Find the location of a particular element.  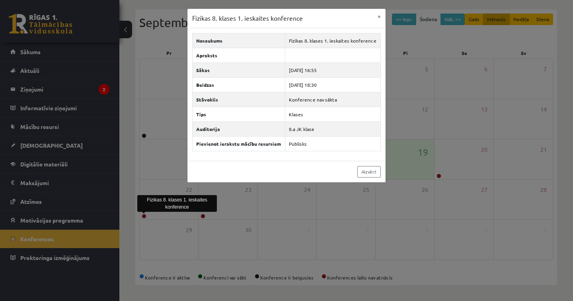

th: Sākas is located at coordinates (239, 70).